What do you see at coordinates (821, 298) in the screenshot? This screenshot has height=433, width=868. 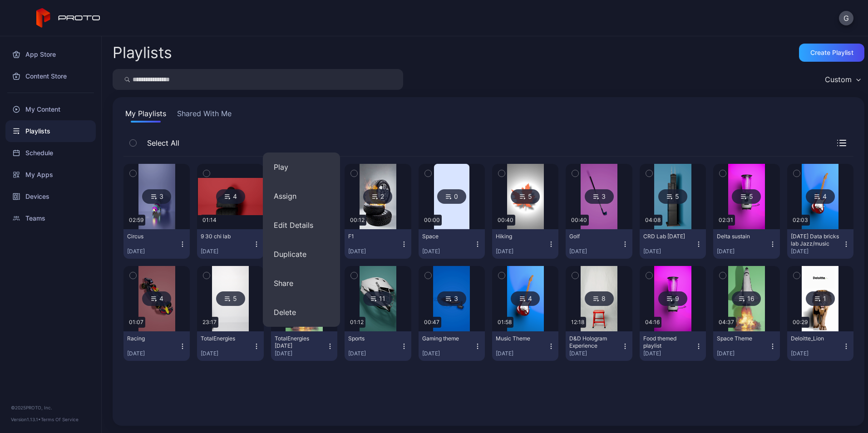 I see `div: 1` at bounding box center [821, 298].